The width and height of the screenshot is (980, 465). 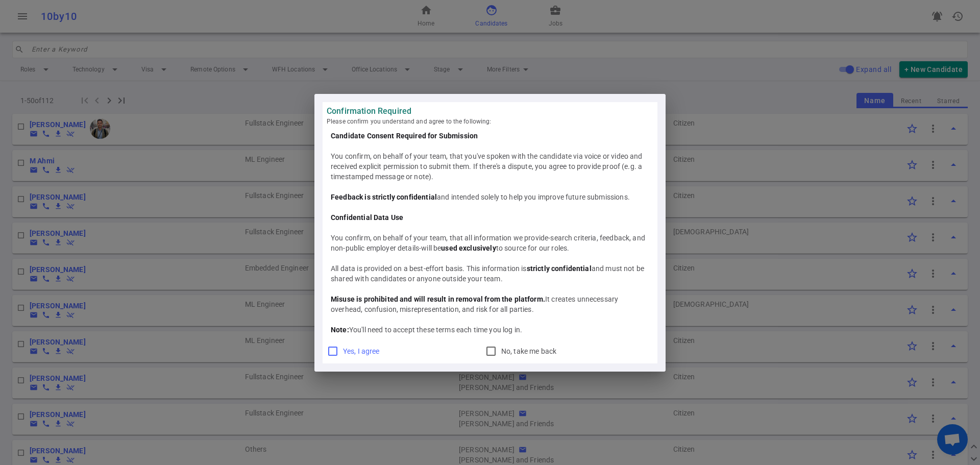 What do you see at coordinates (367, 218) in the screenshot?
I see `b: Confidential Data Use` at bounding box center [367, 218].